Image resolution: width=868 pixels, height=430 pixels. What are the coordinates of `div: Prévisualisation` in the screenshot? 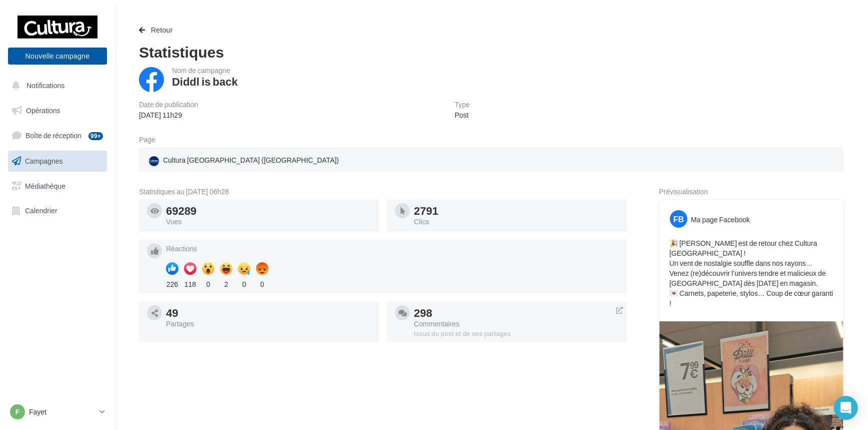 It's located at (751, 192).